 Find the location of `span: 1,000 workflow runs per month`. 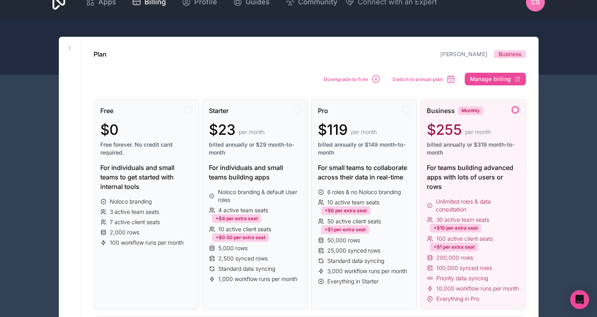

span: 1,000 workflow runs per month is located at coordinates (258, 279).